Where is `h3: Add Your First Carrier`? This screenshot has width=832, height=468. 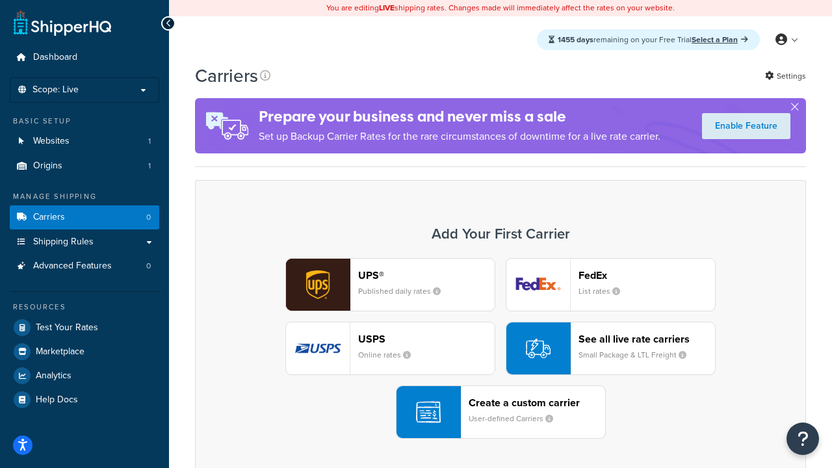
h3: Add Your First Carrier is located at coordinates (500, 234).